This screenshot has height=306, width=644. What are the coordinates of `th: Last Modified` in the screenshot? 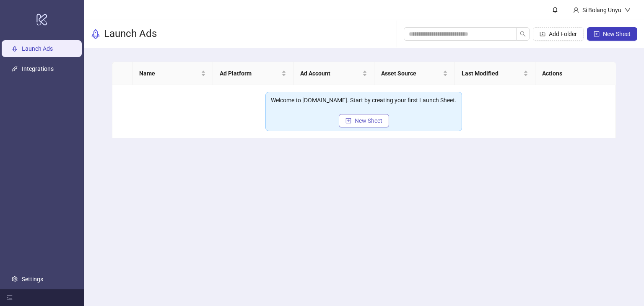 It's located at (496, 73).